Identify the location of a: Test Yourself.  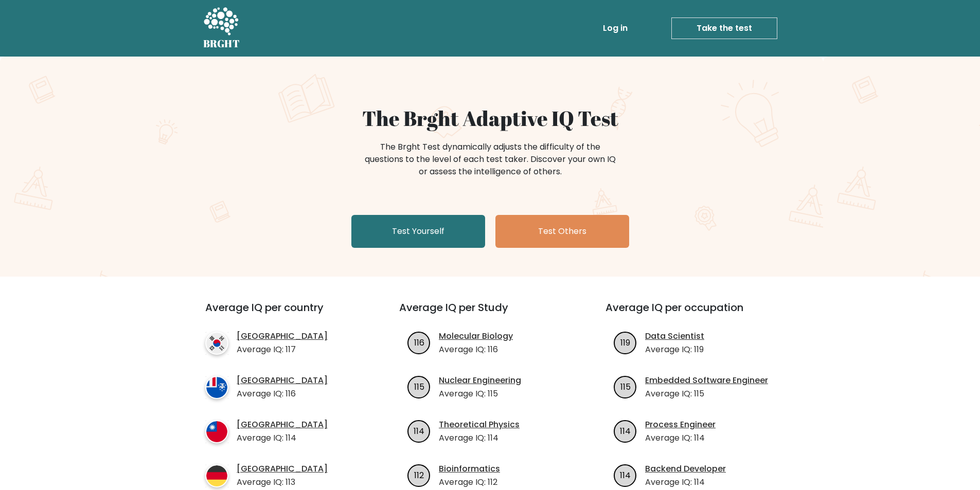
(418, 231).